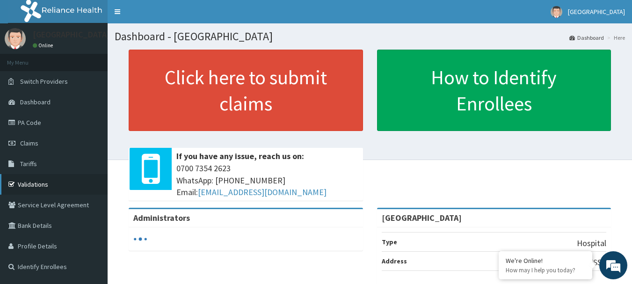  Describe the element at coordinates (29, 164) in the screenshot. I see `span: Tariffs` at that location.